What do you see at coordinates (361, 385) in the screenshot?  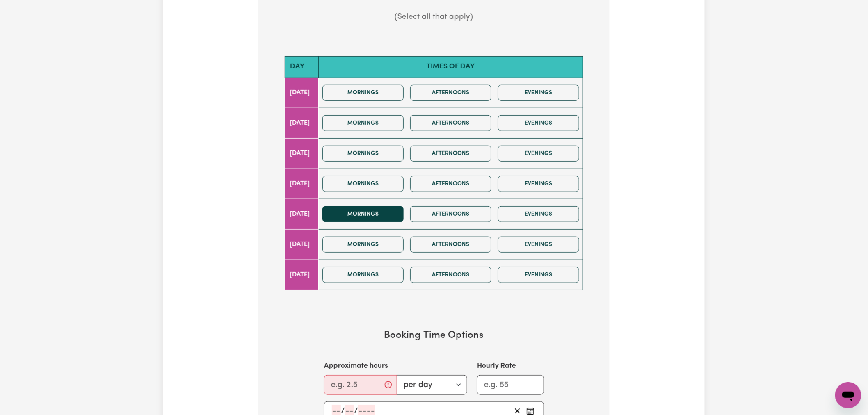 I see `input: e.g. 2.5` at bounding box center [361, 385].